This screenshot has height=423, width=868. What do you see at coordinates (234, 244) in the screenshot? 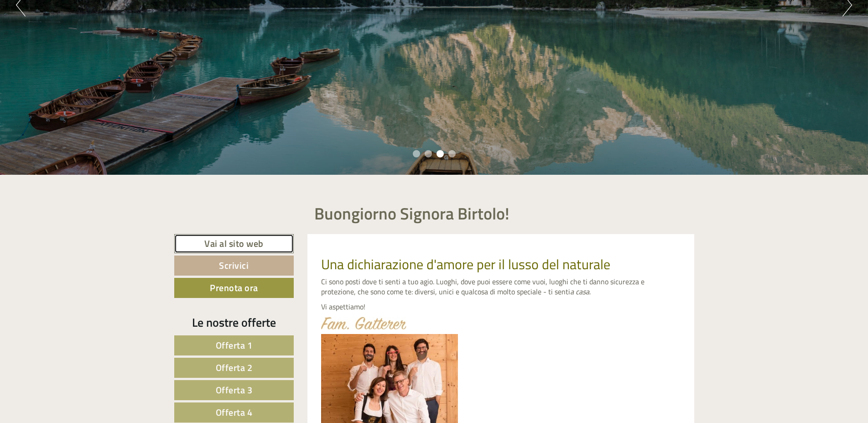
I see `a: Vai al sito web` at bounding box center [234, 244].